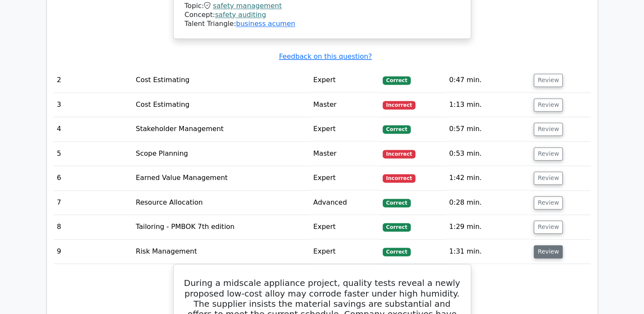 The width and height of the screenshot is (644, 314). I want to click on td: 1:31 min., so click(488, 251).